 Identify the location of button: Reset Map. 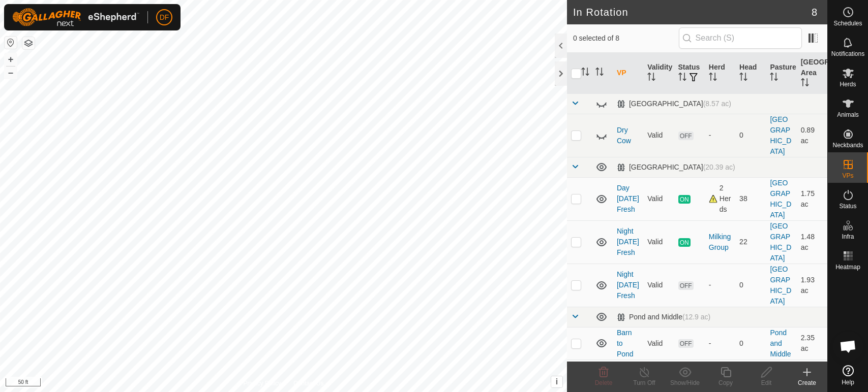
(11, 42).